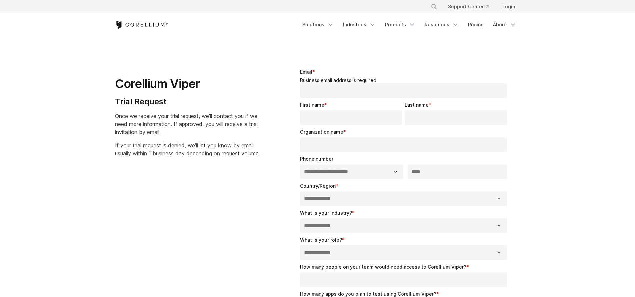 This screenshot has height=297, width=635. I want to click on legend: Business email address is required, so click(405, 80).